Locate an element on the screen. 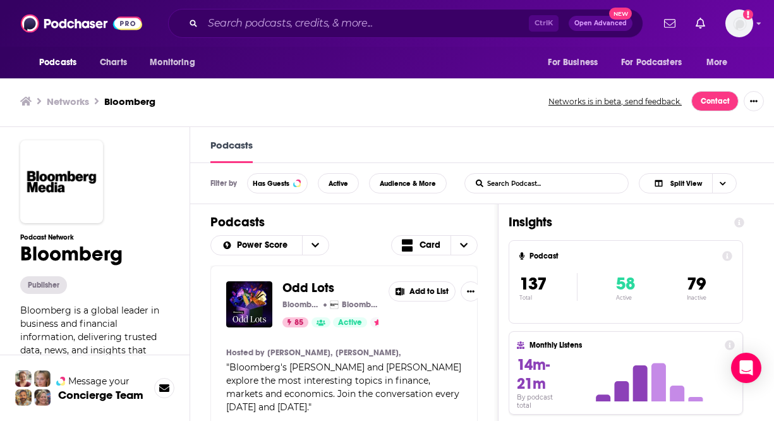 This screenshot has width=774, height=421. p: Total is located at coordinates (548, 298).